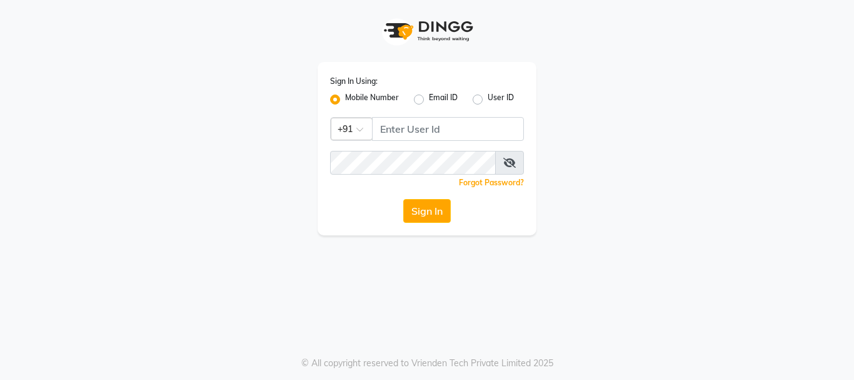  Describe the element at coordinates (427, 31) in the screenshot. I see `img: logo1.svg` at that location.